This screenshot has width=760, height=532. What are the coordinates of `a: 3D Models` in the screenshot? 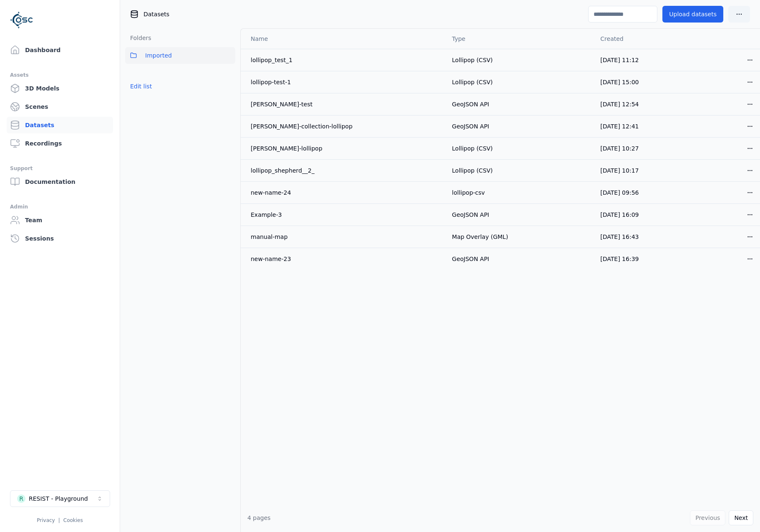 It's located at (59, 88).